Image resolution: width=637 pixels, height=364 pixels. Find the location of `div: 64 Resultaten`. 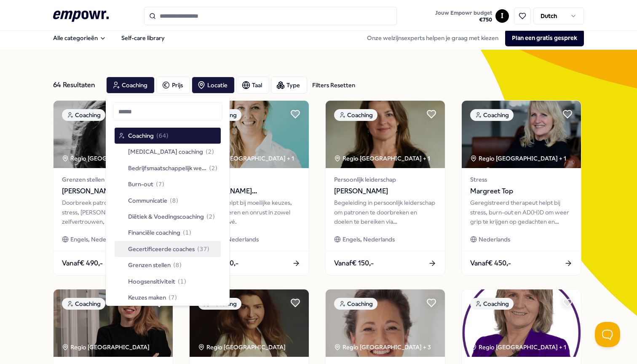

div: 64 Resultaten is located at coordinates (76, 85).